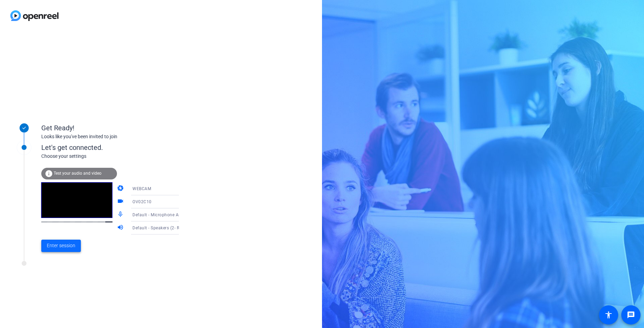 This screenshot has height=328, width=644. What do you see at coordinates (110, 128) in the screenshot?
I see `div: Get Ready!` at bounding box center [110, 128].